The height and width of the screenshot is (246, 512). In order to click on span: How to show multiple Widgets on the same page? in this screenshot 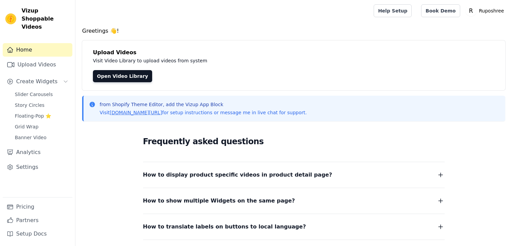, I will do `click(219, 201)`.